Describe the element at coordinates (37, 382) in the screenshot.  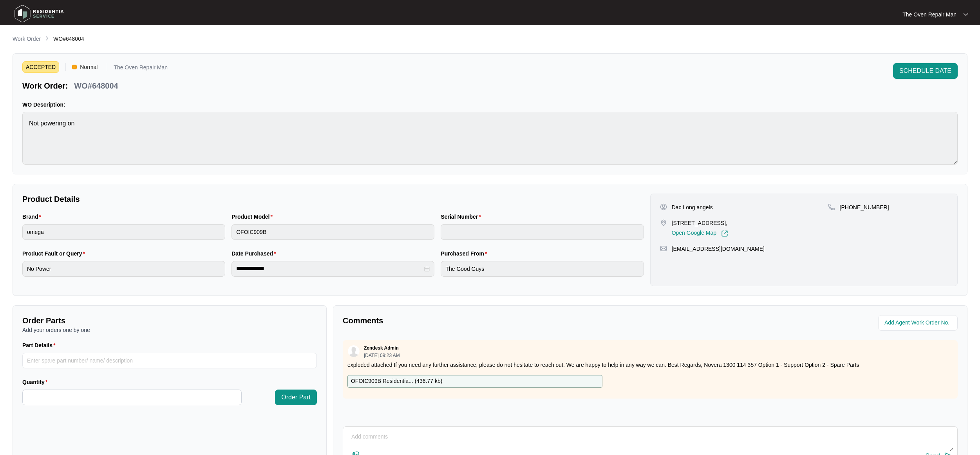
I see `label: Quantity` at that location.